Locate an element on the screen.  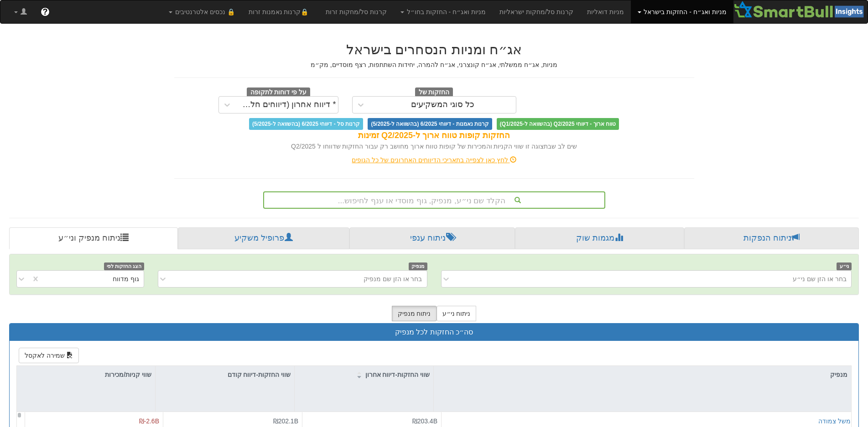
span: טווח ארוך - דיווחי Q2/2025 (בהשוואה ל-Q1/2025) is located at coordinates (558, 124).